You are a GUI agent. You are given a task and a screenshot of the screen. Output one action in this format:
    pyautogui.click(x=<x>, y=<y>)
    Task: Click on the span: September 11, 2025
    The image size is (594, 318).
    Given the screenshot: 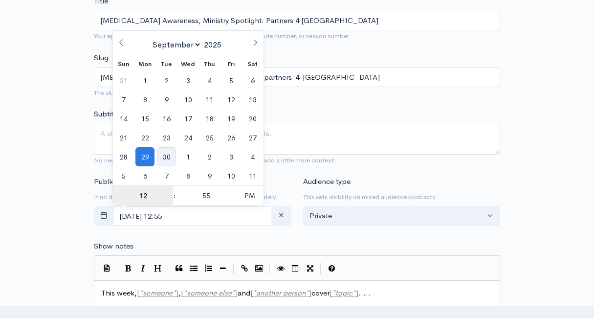 What is the action you would take?
    pyautogui.click(x=209, y=99)
    